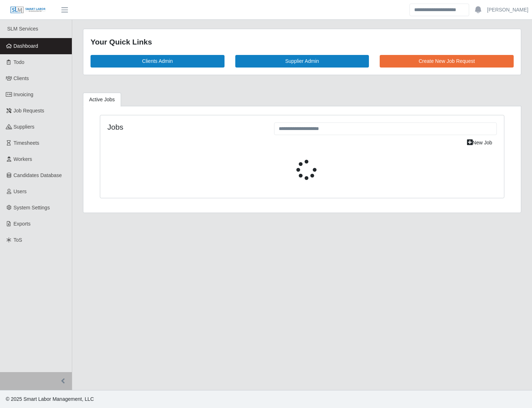 Image resolution: width=532 pixels, height=408 pixels. What do you see at coordinates (19, 62) in the screenshot?
I see `span: Todo` at bounding box center [19, 62].